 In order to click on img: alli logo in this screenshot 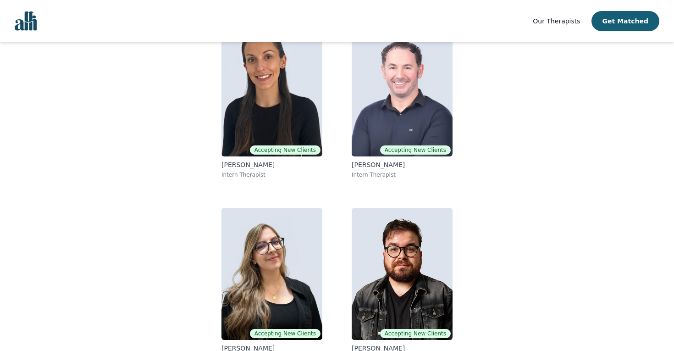, I will do `click(26, 21)`.